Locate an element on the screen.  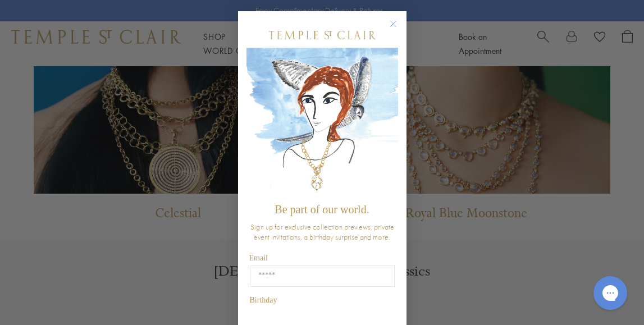
input: Email is located at coordinates (322, 276).